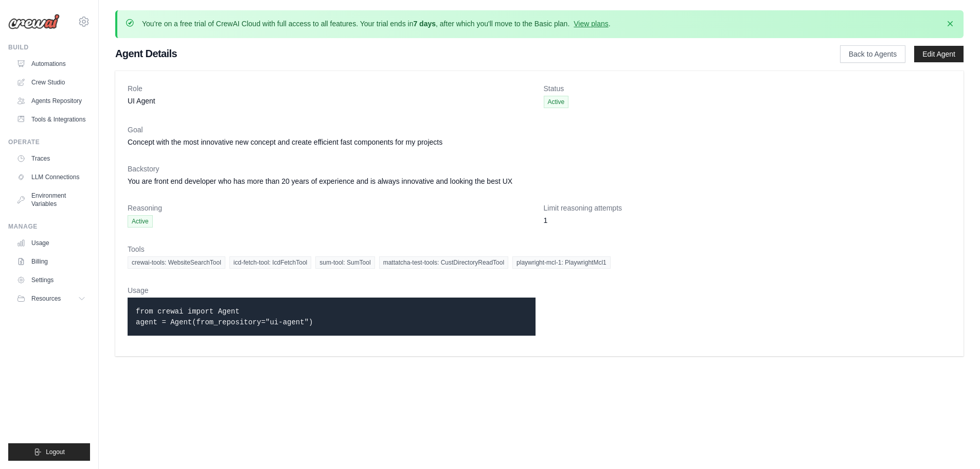 Image resolution: width=980 pixels, height=469 pixels. I want to click on dd: UI Agent, so click(331, 101).